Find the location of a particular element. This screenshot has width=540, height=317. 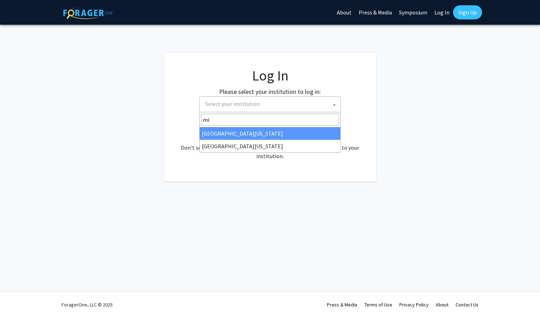

a: About is located at coordinates (442, 305).